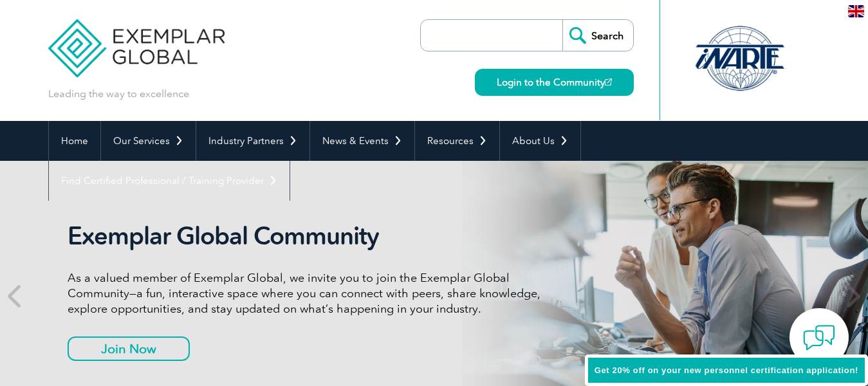 The width and height of the screenshot is (868, 386). I want to click on a: Resources, so click(457, 141).